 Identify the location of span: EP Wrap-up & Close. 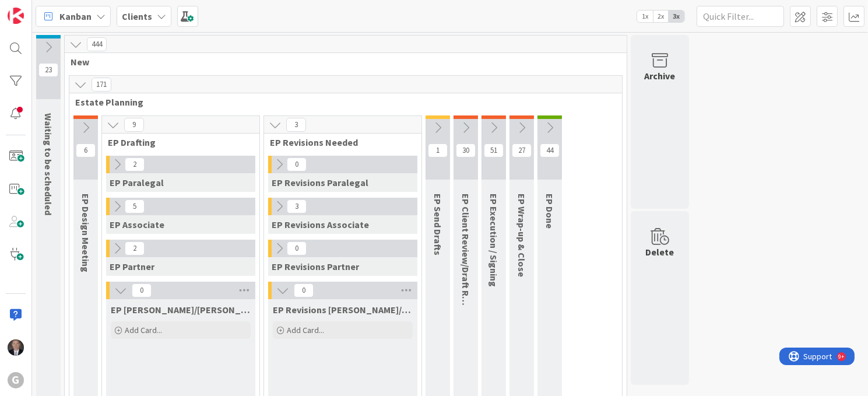
(522, 235).